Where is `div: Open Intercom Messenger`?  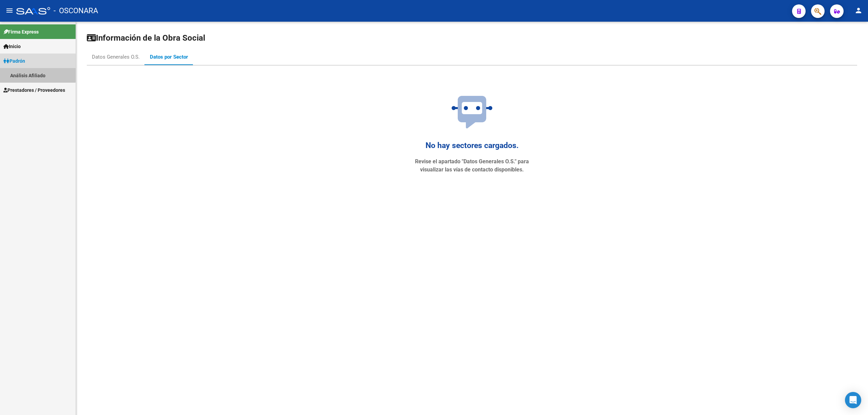 div: Open Intercom Messenger is located at coordinates (853, 400).